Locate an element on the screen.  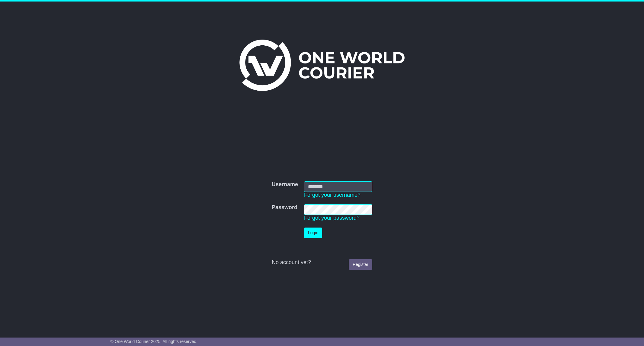
label: Username is located at coordinates (285, 185).